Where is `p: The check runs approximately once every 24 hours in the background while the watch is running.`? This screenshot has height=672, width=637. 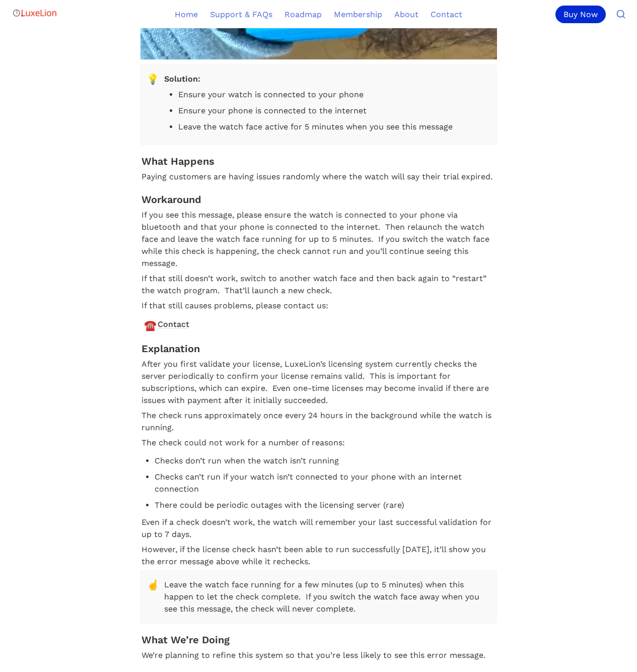
p: The check runs approximately once every 24 hours in the background while the watch is running. is located at coordinates (318, 421).